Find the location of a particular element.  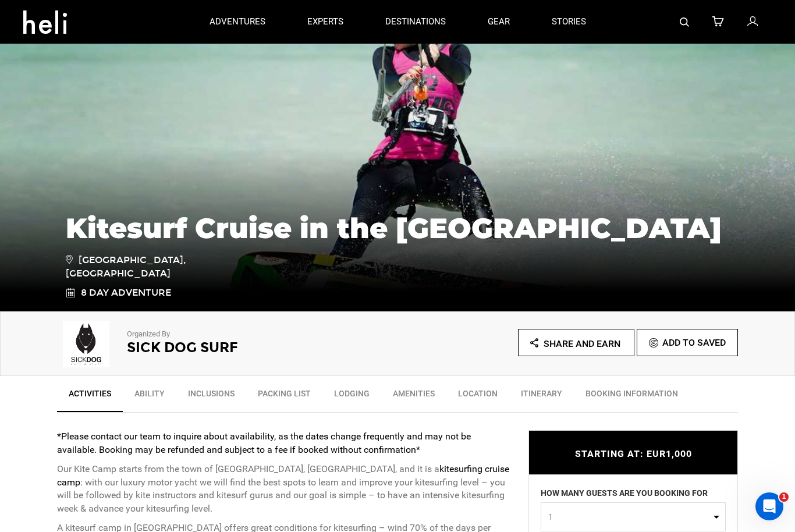

strong: kitesurfing cruise camp is located at coordinates (283, 475).